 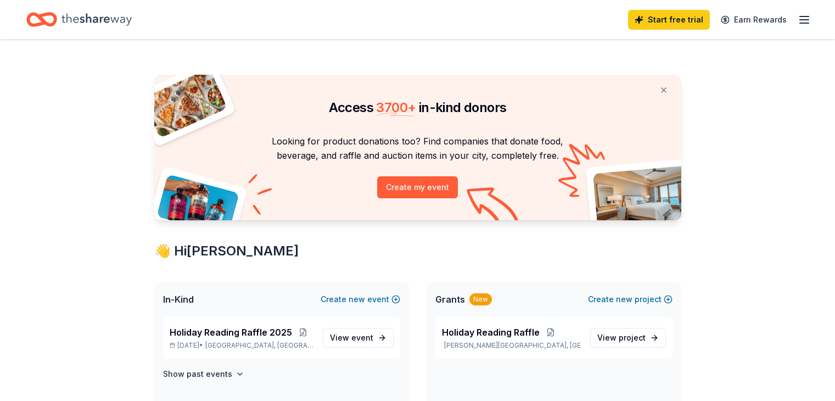 What do you see at coordinates (450, 299) in the screenshot?
I see `span: Grants` at bounding box center [450, 299].